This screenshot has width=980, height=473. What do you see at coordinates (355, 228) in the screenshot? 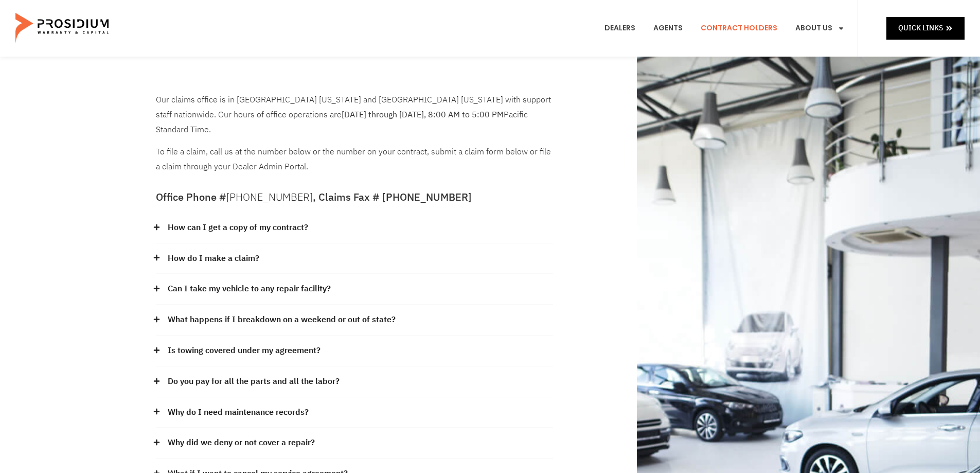
I see `div: How can I get a copy of my contract?` at bounding box center [355, 228].